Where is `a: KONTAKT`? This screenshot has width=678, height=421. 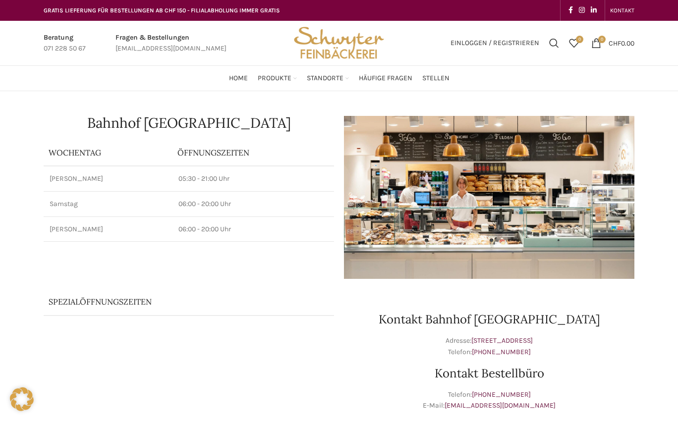 a: KONTAKT is located at coordinates (622, 10).